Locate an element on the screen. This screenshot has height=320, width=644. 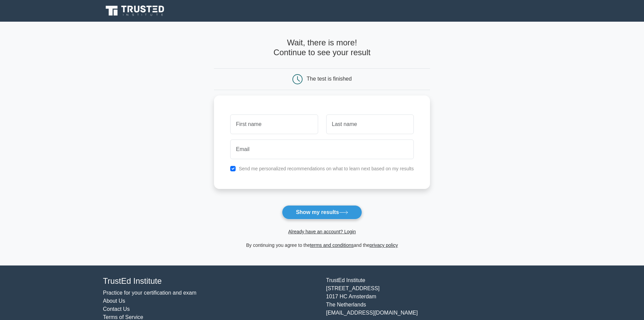
a: Contact Us is located at coordinates (116, 309).